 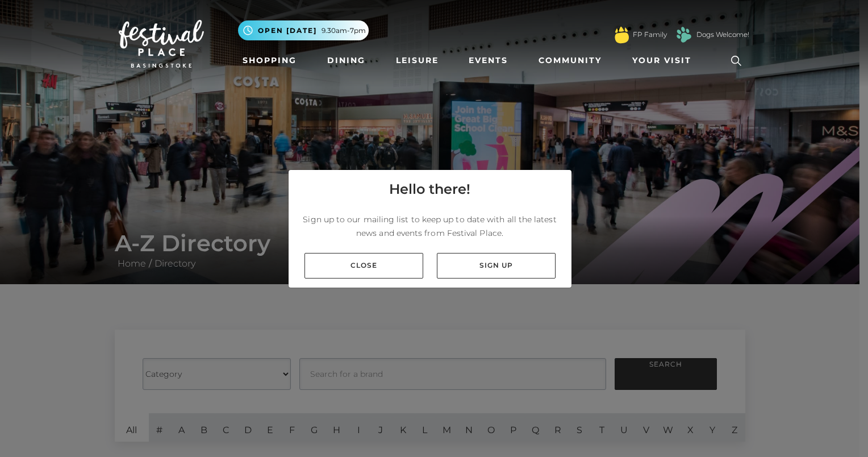 What do you see at coordinates (664, 60) in the screenshot?
I see `a: Your Visit` at bounding box center [664, 60].